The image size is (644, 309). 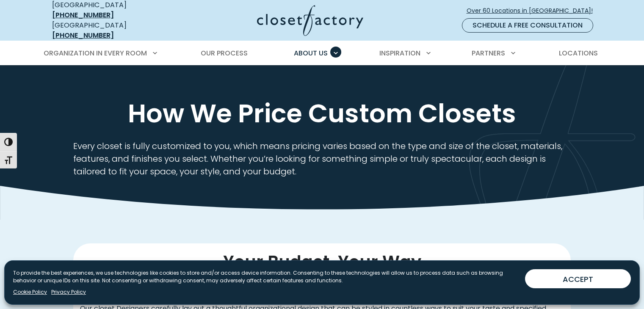 What do you see at coordinates (322, 114) in the screenshot?
I see `h1: How We Price Custom Closets` at bounding box center [322, 114].